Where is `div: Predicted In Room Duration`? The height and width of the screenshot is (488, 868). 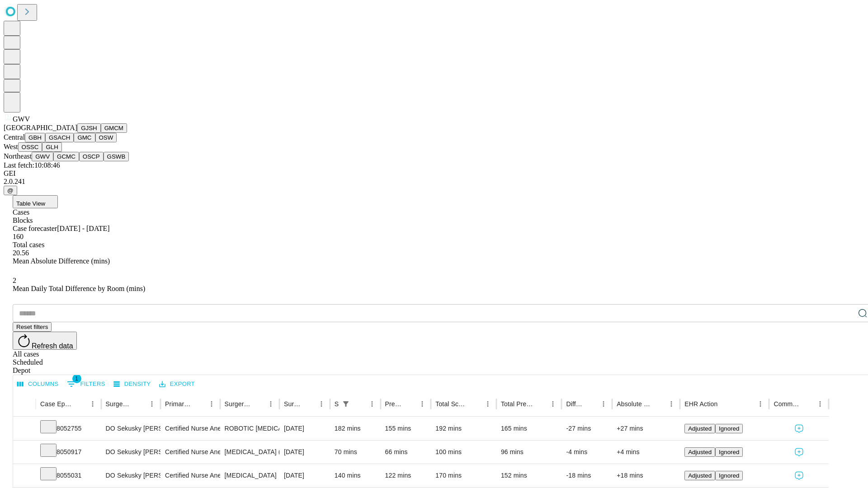 div: Predicted In Room Duration is located at coordinates (393, 404).